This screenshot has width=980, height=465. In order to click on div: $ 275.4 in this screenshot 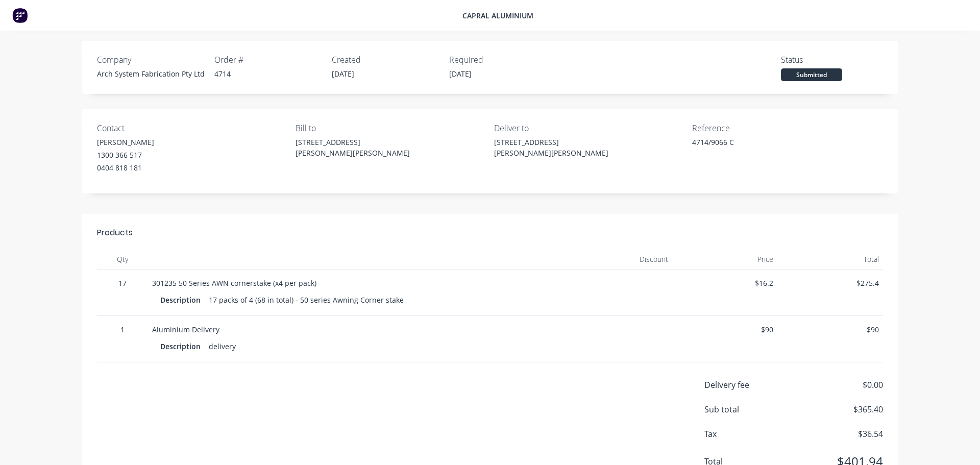, I will do `click(830, 283)`.